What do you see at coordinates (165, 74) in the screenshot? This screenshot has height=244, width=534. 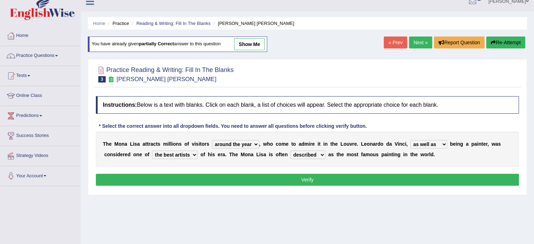 I see `h2: Practice Reading & Writing: Fill In The Blanks` at bounding box center [165, 74].